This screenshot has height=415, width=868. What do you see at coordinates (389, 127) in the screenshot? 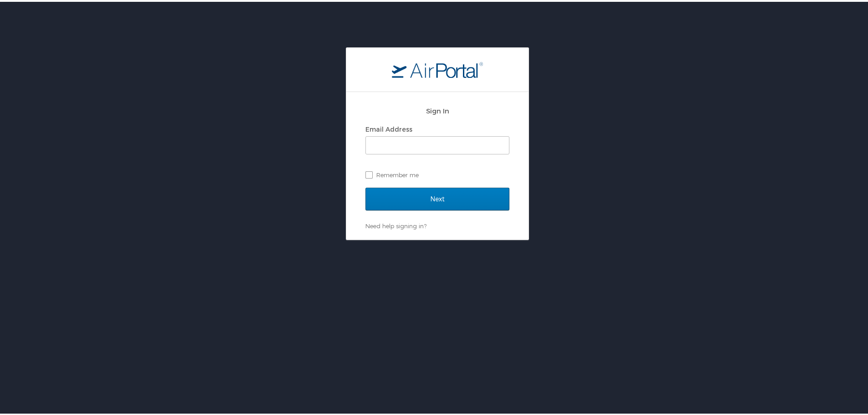
I see `label: Email Address` at bounding box center [389, 127].